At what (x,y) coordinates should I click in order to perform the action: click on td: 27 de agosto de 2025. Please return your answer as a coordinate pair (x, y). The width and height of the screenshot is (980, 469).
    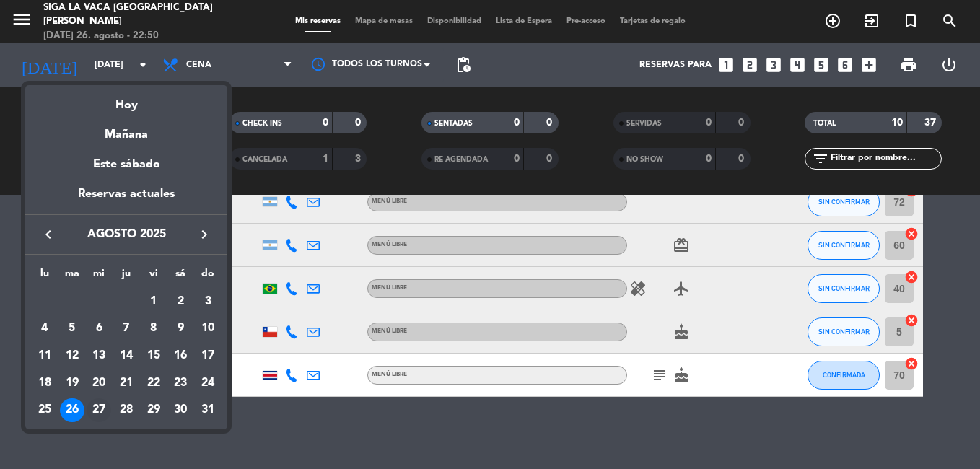
    Looking at the image, I should click on (99, 410).